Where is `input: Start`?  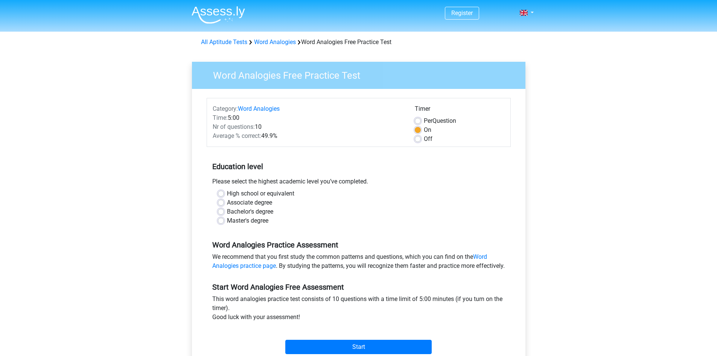
input: Start is located at coordinates (358, 347).